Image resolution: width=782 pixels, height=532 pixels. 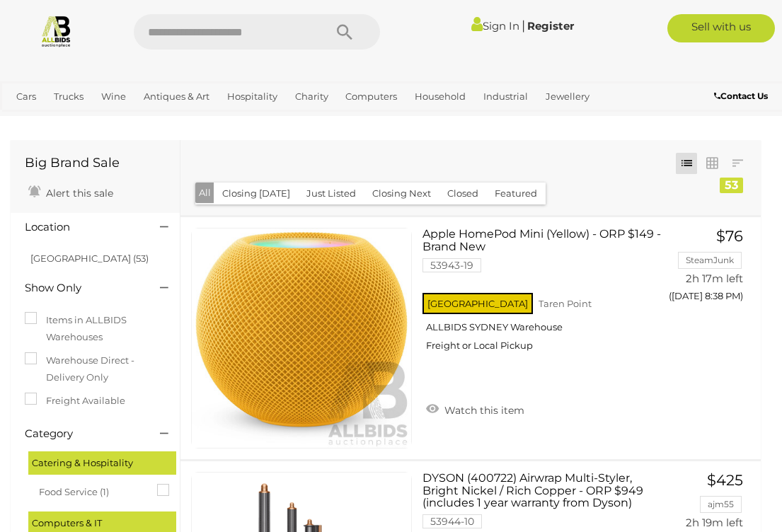 What do you see at coordinates (440, 97) in the screenshot?
I see `a: Household` at bounding box center [440, 97].